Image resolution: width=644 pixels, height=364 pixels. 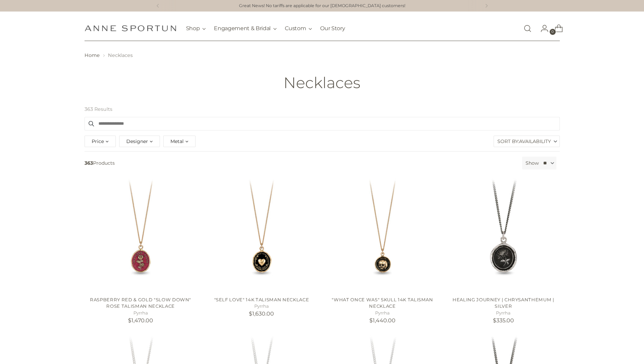 What do you see at coordinates (322, 83) in the screenshot?
I see `h1: Necklaces` at bounding box center [322, 83].